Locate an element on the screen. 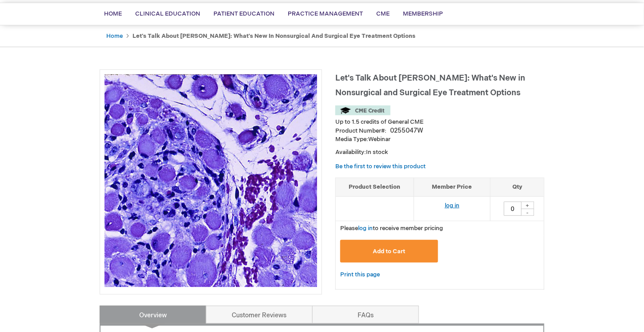  a: FAQs is located at coordinates (366, 315).